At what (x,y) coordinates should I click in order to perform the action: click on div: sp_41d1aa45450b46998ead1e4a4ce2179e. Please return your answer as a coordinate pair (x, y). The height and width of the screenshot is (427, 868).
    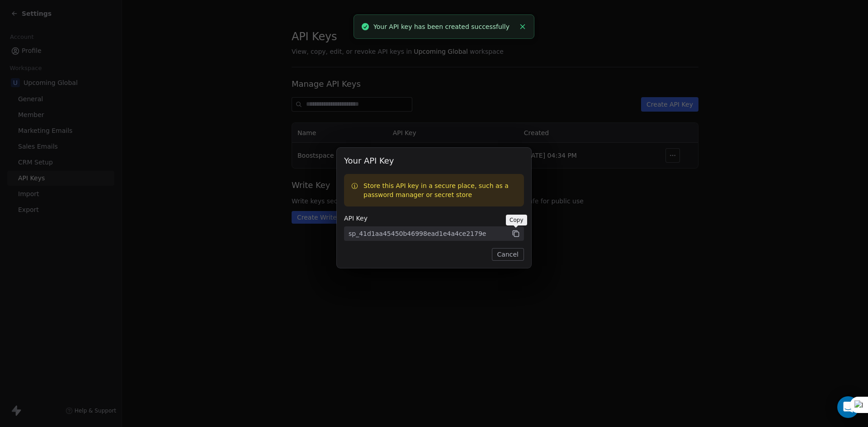
    Looking at the image, I should click on (417, 234).